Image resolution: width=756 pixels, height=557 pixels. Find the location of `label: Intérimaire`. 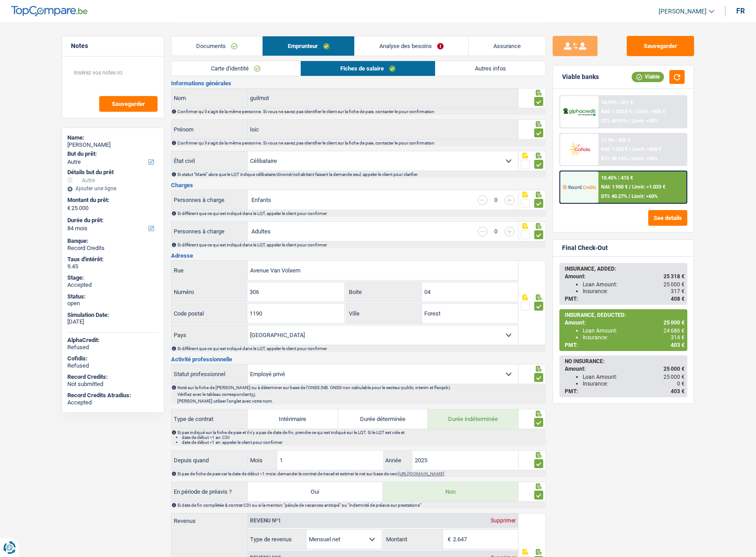

label: Intérimaire is located at coordinates (293, 418).